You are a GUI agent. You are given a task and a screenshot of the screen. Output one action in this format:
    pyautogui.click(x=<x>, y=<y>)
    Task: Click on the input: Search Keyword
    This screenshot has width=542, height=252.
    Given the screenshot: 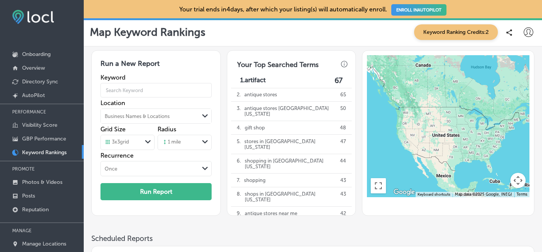 What is the action you would take?
    pyautogui.click(x=156, y=90)
    